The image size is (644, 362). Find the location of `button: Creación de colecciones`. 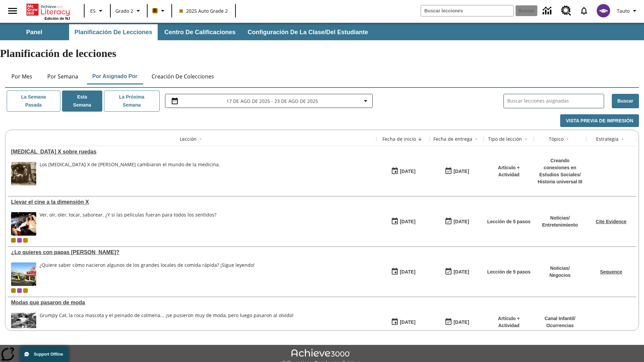

button: Creación de colecciones is located at coordinates (183, 76).